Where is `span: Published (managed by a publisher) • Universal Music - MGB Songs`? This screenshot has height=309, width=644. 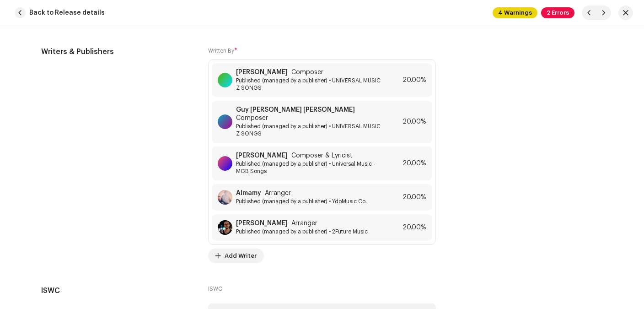 span: Published (managed by a publisher) • Universal Music - MGB Songs is located at coordinates (309, 167).